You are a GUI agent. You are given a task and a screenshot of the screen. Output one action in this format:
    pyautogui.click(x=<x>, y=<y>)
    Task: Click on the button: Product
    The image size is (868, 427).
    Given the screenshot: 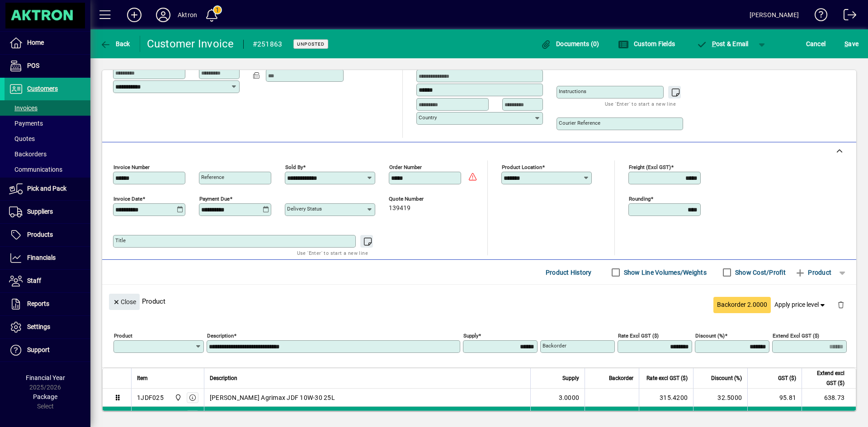 What is the action you would take?
    pyautogui.click(x=813, y=273)
    